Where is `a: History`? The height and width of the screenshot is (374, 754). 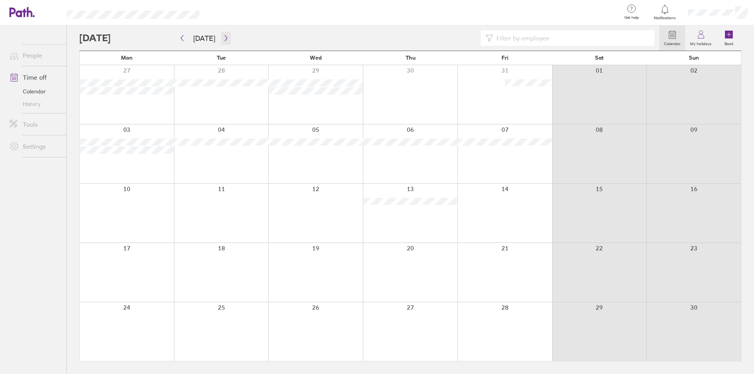
a: History is located at coordinates (35, 104).